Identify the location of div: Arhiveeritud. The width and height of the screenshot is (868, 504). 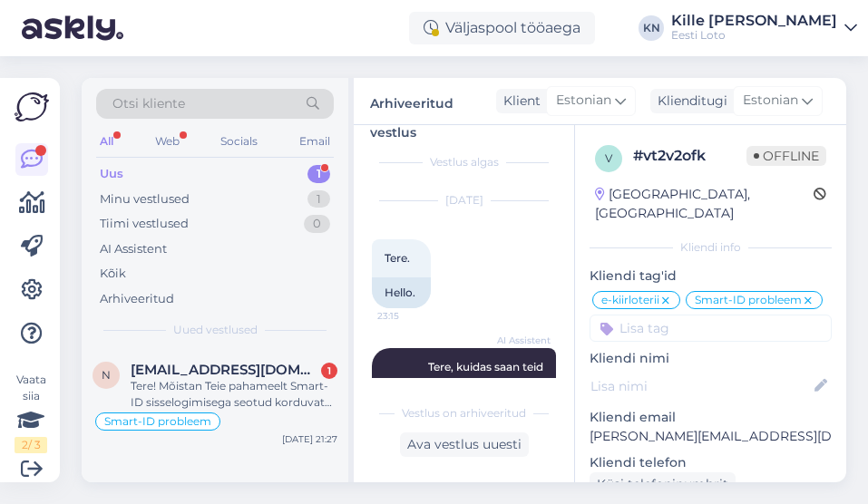
(137, 299).